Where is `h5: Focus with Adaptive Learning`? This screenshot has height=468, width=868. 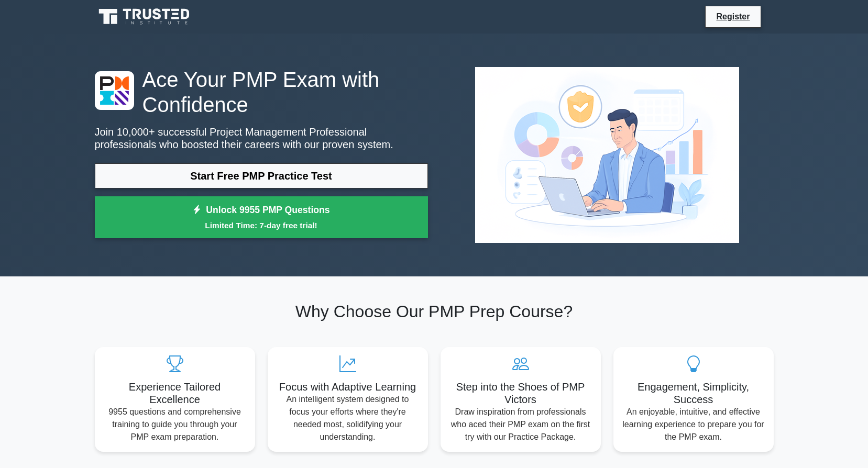
h5: Focus with Adaptive Learning is located at coordinates (348, 387).